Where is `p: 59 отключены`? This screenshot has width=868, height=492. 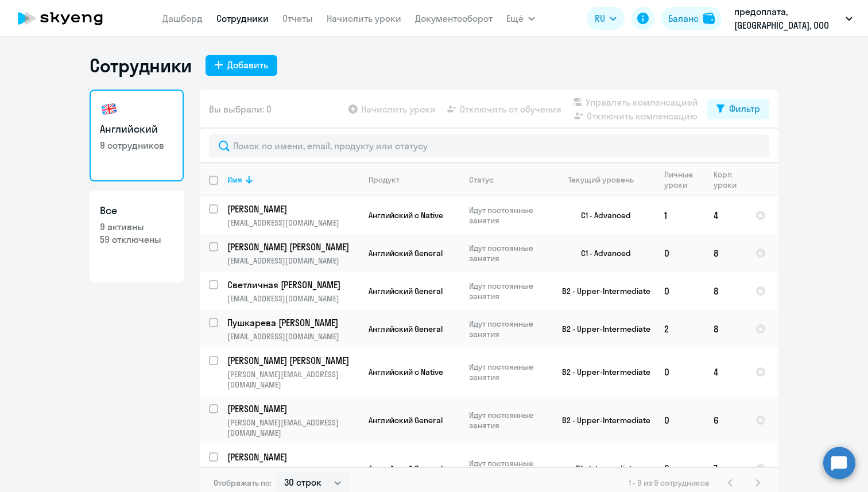
p: 59 отключены is located at coordinates (137, 240).